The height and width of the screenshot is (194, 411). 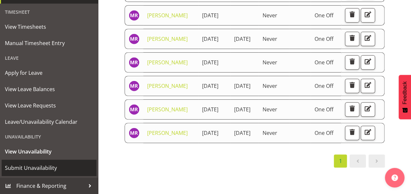 I want to click on span: Feedback, so click(x=405, y=93).